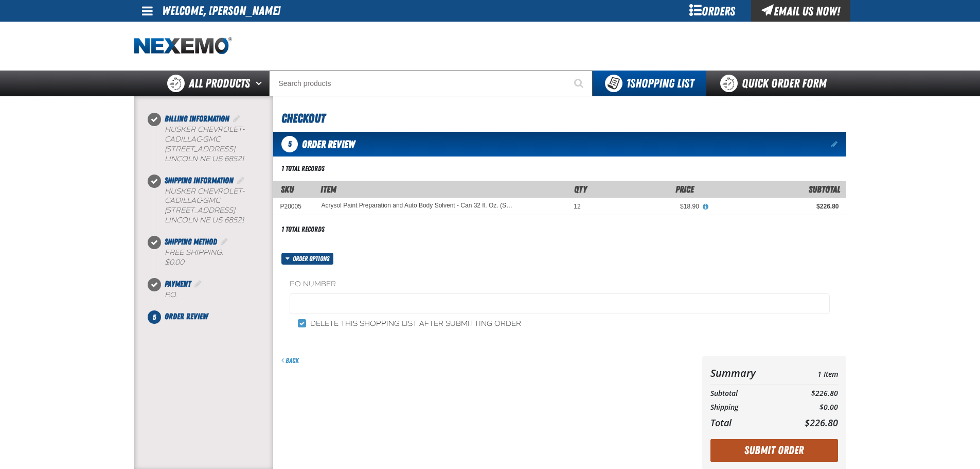  What do you see at coordinates (747, 372) in the screenshot?
I see `th: Summary` at bounding box center [747, 372].